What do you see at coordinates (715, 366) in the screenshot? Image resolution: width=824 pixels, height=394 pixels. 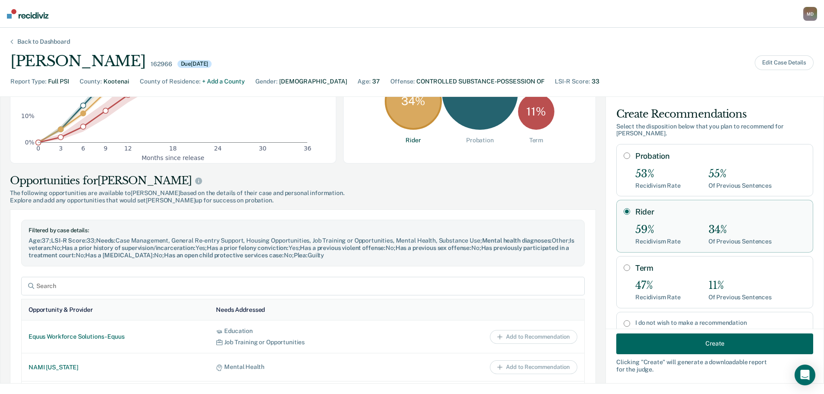 I see `div: Clicking " Create " will generate a downloadable report for the judge.` at bounding box center [715, 366].